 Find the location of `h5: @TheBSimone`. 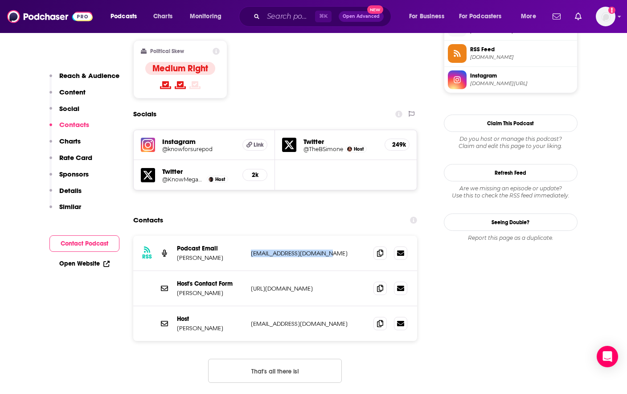

h5: @TheBSimone is located at coordinates (323, 149).